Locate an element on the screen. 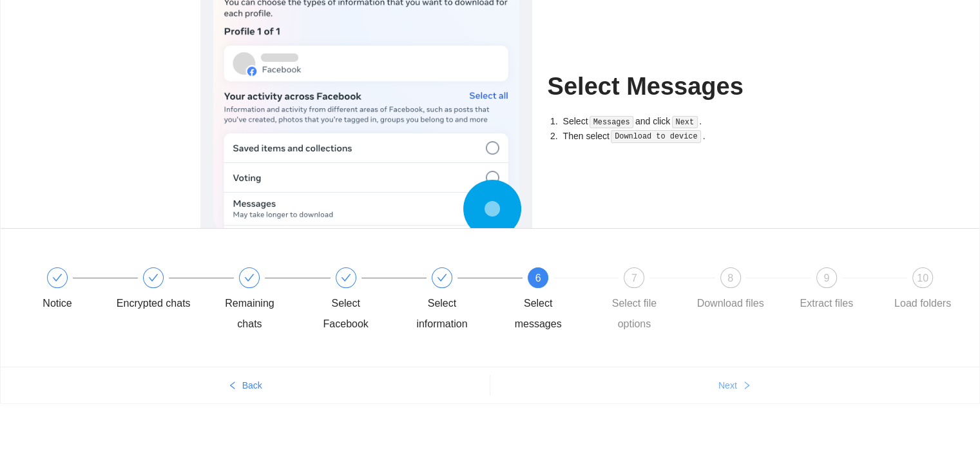 The image size is (980, 453). div: Select messages is located at coordinates (538, 314).